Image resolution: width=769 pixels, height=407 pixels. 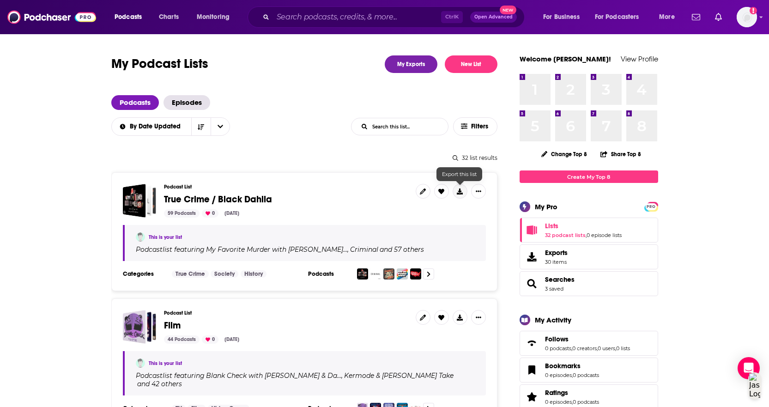 What do you see at coordinates (639, 59) in the screenshot?
I see `a: View Profile` at bounding box center [639, 59].